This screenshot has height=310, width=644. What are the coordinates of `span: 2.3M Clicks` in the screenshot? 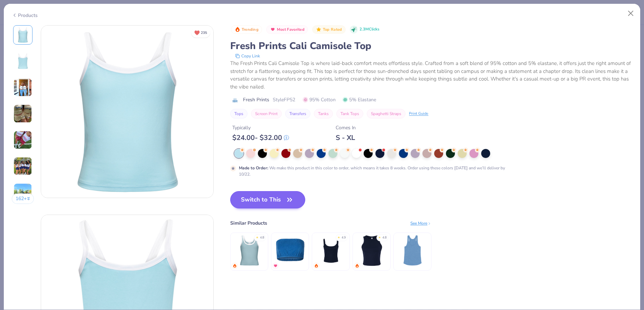 It's located at (369, 29).